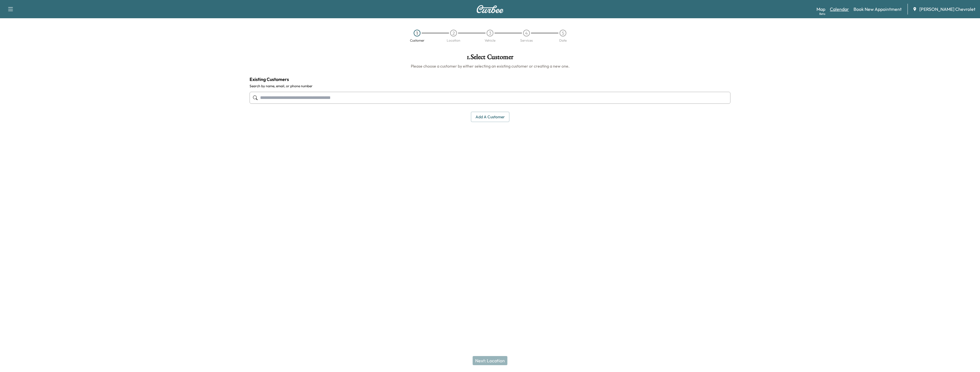  Describe the element at coordinates (839, 9) in the screenshot. I see `a: Calendar` at that location.